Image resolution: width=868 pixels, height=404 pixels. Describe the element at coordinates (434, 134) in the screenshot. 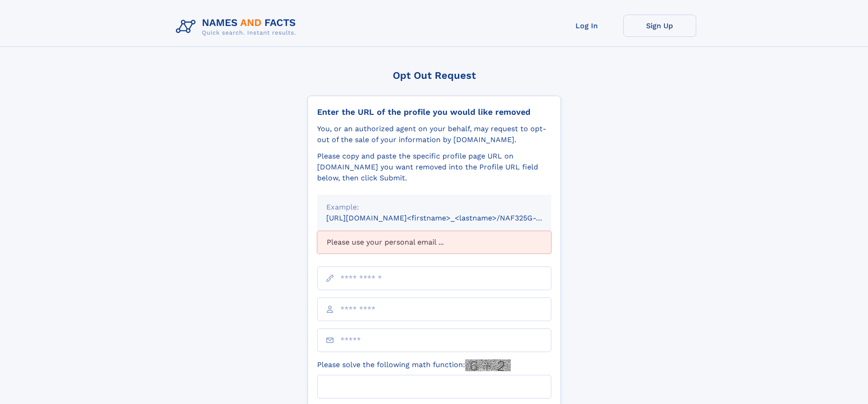

I see `div: You, or an authorized agent on your behalf, may request to opt-out of the sale of your informatio...` at that location.